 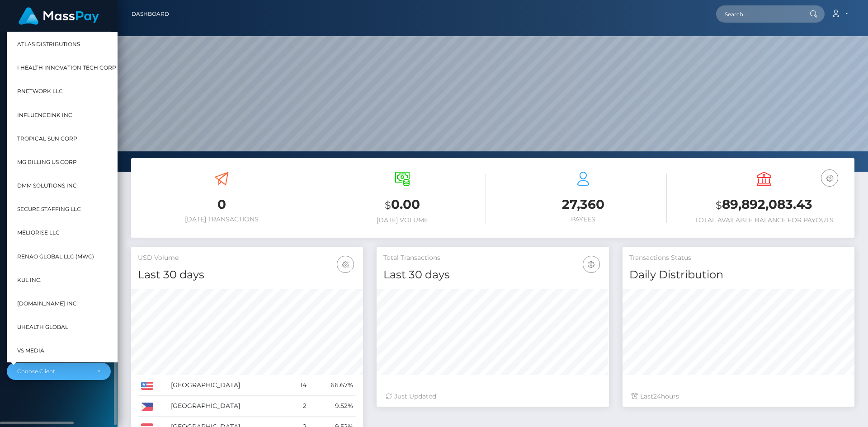 I want to click on td: 14, so click(x=299, y=385).